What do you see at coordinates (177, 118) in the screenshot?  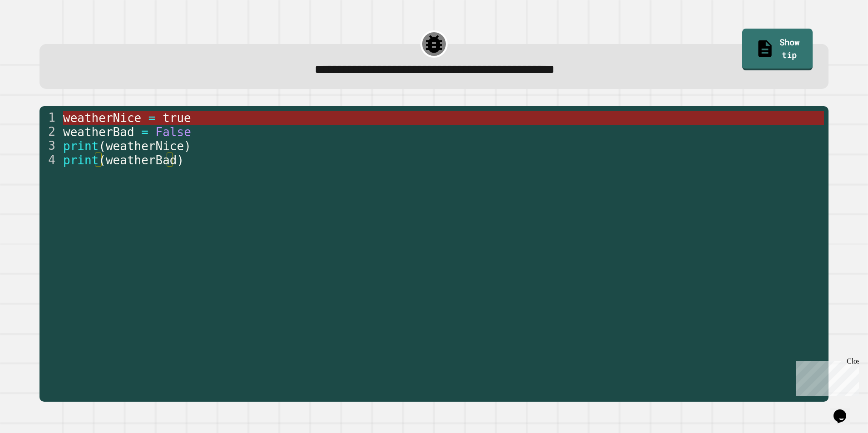 I see `span: true` at bounding box center [177, 118].